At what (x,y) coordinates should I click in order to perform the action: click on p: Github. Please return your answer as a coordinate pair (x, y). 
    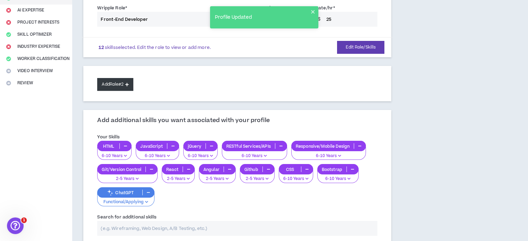
    Looking at the image, I should click on (251, 169).